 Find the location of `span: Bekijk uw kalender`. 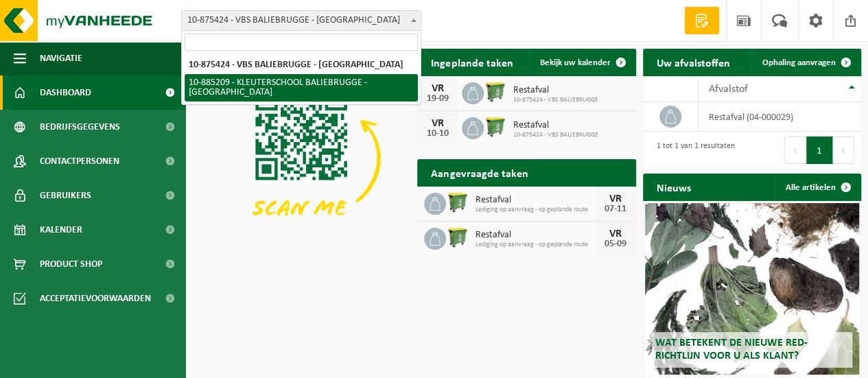

span: Bekijk uw kalender is located at coordinates (575, 62).